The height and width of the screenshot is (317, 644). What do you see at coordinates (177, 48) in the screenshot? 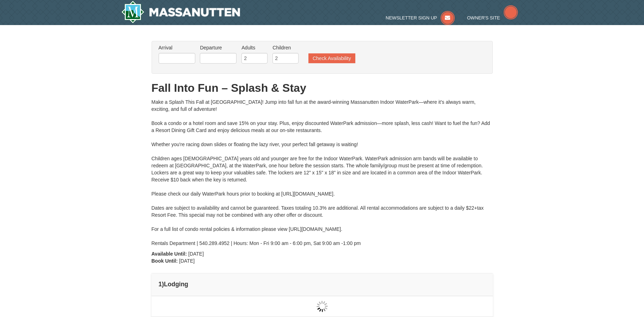
I see `label: Arrival` at bounding box center [177, 48].